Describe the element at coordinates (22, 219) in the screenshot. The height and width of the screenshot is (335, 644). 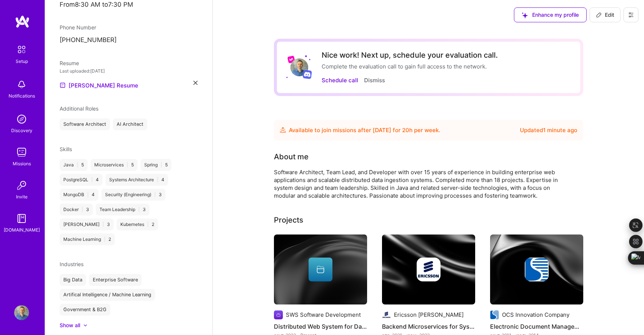
I see `img: guide book` at that location.